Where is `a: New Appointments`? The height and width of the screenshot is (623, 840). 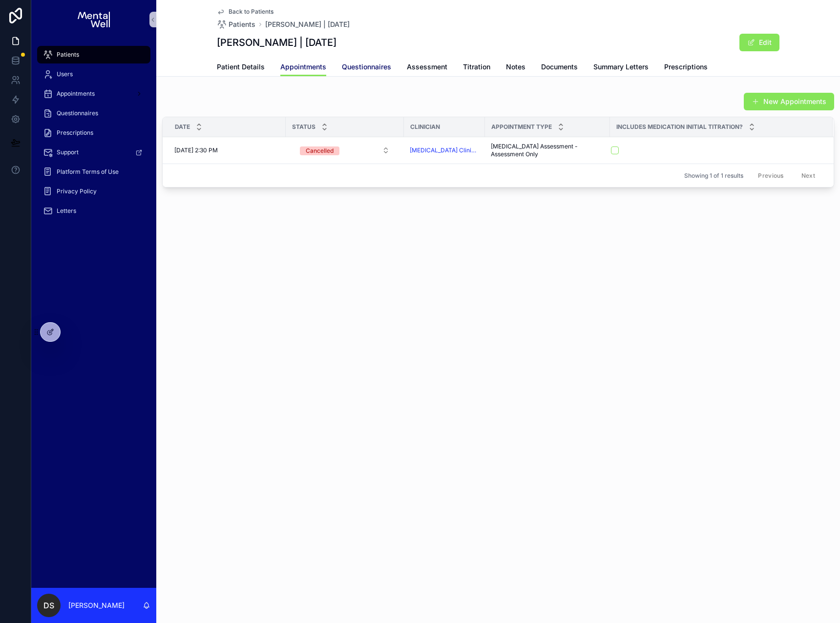 a: New Appointments is located at coordinates (788, 101).